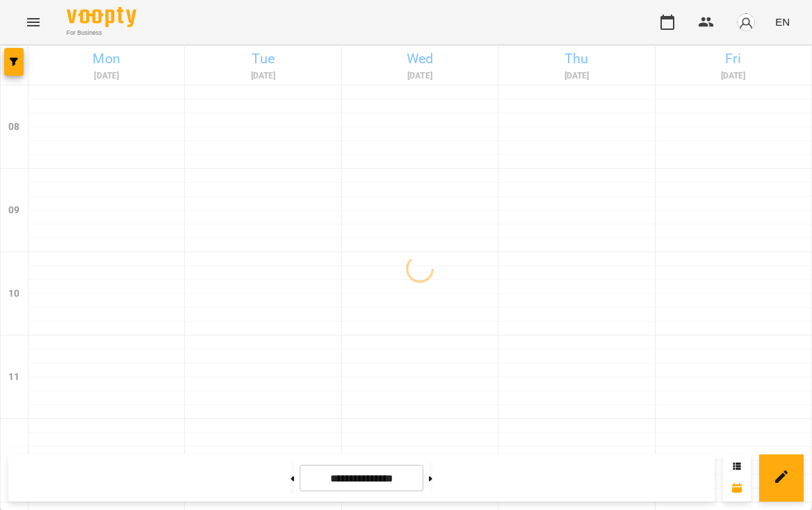 Image resolution: width=812 pixels, height=510 pixels. Describe the element at coordinates (14, 294) in the screenshot. I see `h6: 10` at that location.